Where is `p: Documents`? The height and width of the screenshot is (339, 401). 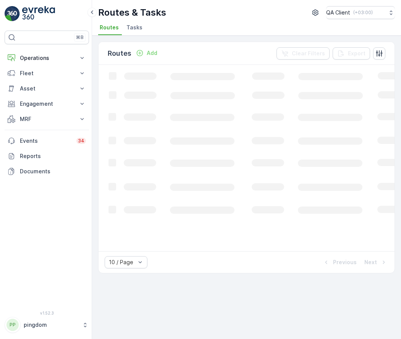 p: Documents is located at coordinates (53, 171).